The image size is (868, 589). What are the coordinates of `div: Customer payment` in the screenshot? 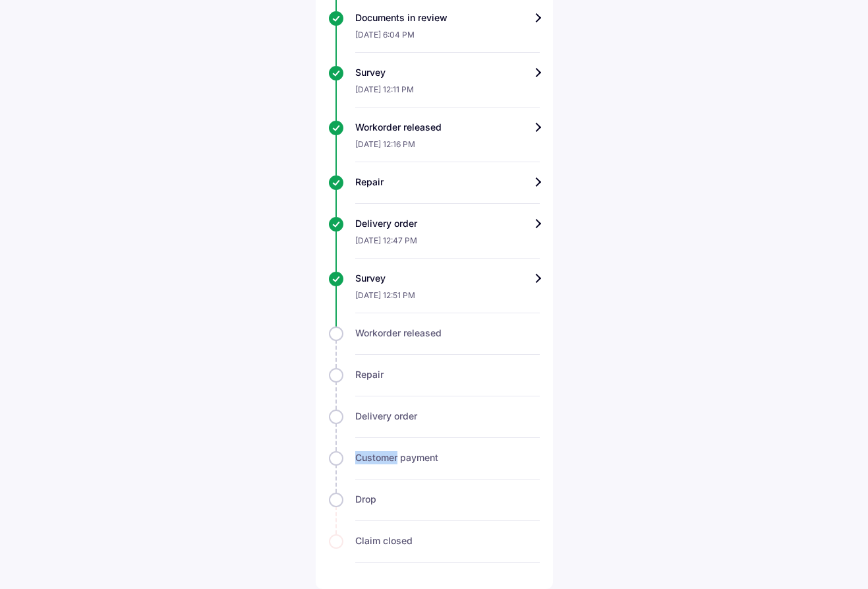 It's located at (448, 458).